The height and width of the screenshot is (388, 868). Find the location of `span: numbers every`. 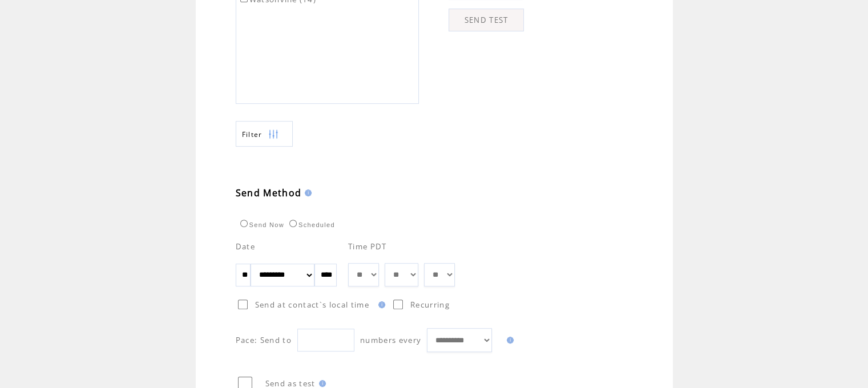

span: numbers every is located at coordinates (390, 340).